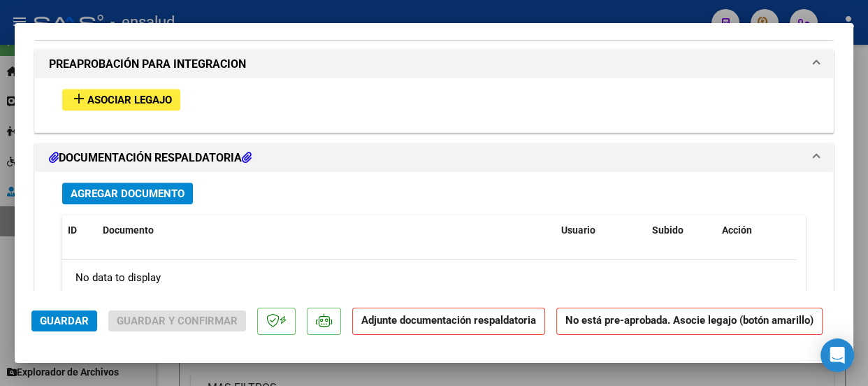 This screenshot has height=386, width=868. What do you see at coordinates (177, 321) in the screenshot?
I see `span: Guardar y Confirmar` at bounding box center [177, 321].